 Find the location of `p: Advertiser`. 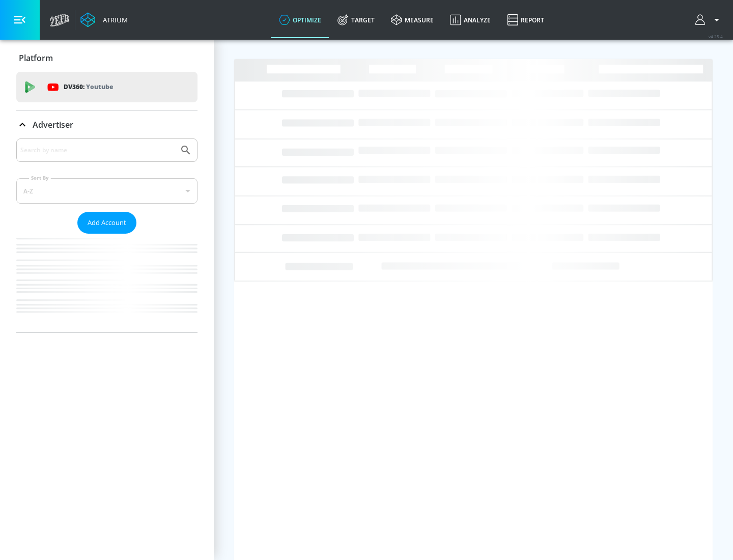

p: Advertiser is located at coordinates (53, 124).